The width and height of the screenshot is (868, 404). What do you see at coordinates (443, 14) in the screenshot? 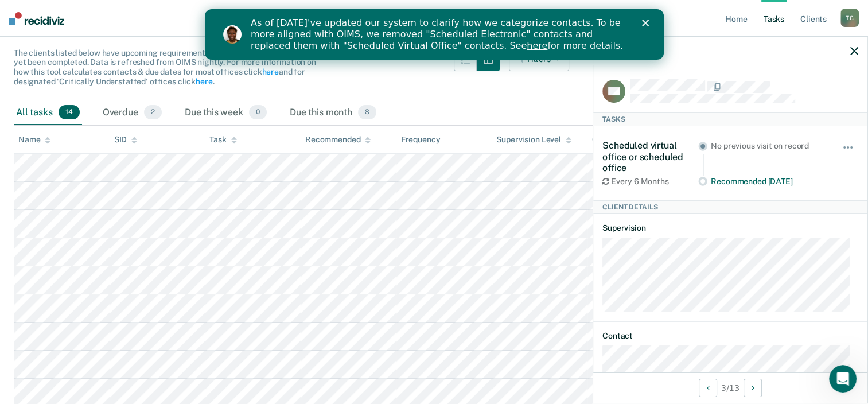
I see `div: Close` at bounding box center [443, 14].